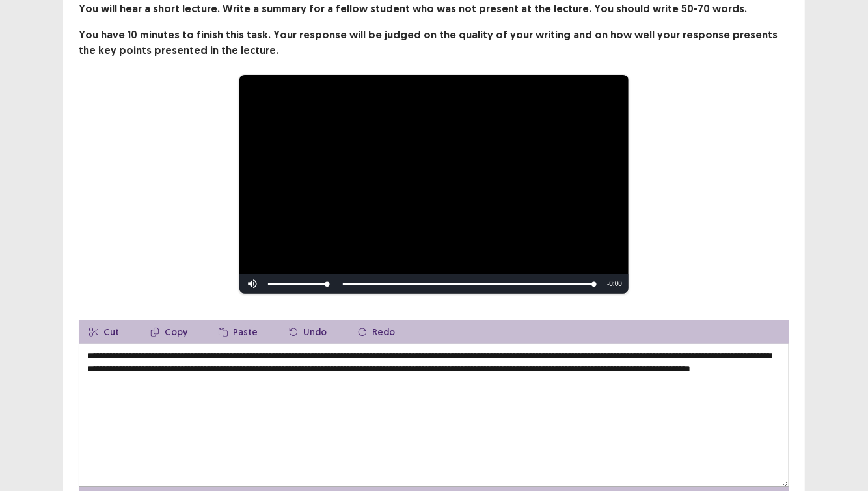  What do you see at coordinates (434, 9) in the screenshot?
I see `p: You will hear a short lecture. Write a summary for a fellow student who was not present at the le...` at bounding box center [434, 9].